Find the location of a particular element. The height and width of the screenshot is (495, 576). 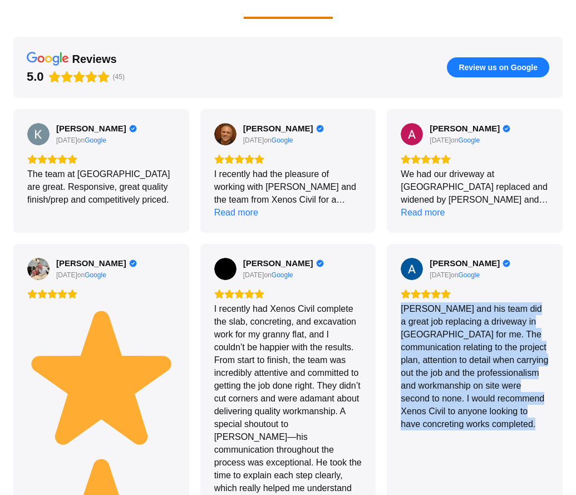

button: Review us on Google is located at coordinates (498, 67).